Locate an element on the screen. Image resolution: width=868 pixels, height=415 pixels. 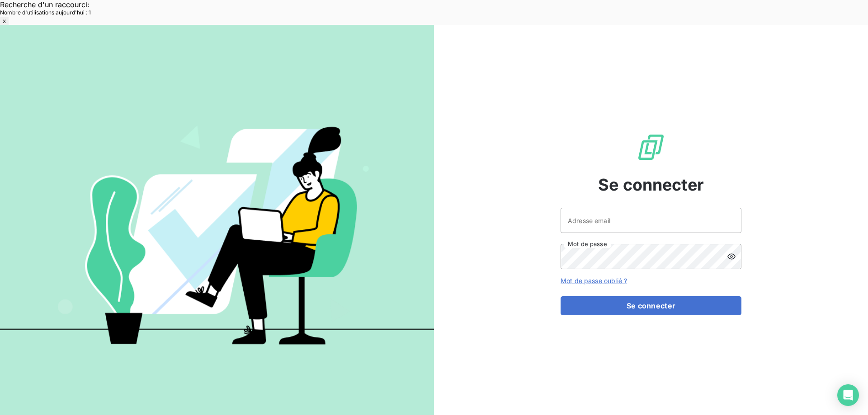
input: placeholder is located at coordinates (651, 220).